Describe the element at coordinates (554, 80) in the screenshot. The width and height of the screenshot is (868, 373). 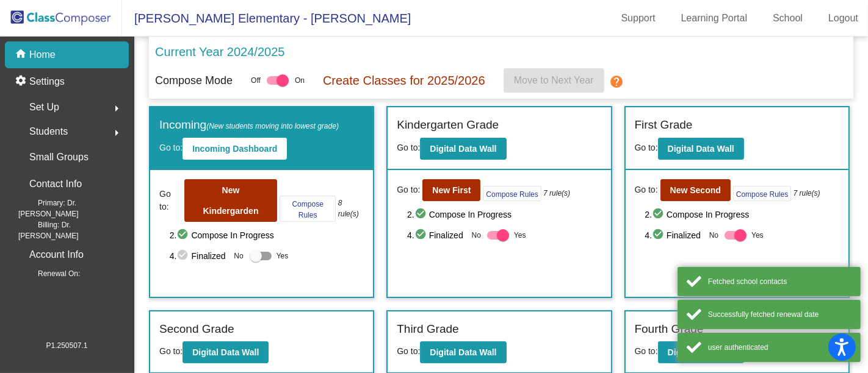
I see `button: Move to Next Year` at that location.